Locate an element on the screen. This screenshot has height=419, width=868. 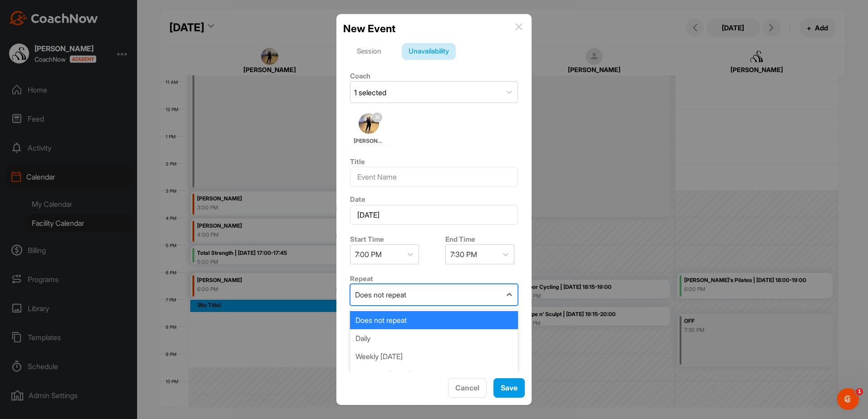
div: 7:30 PM is located at coordinates (464, 254).